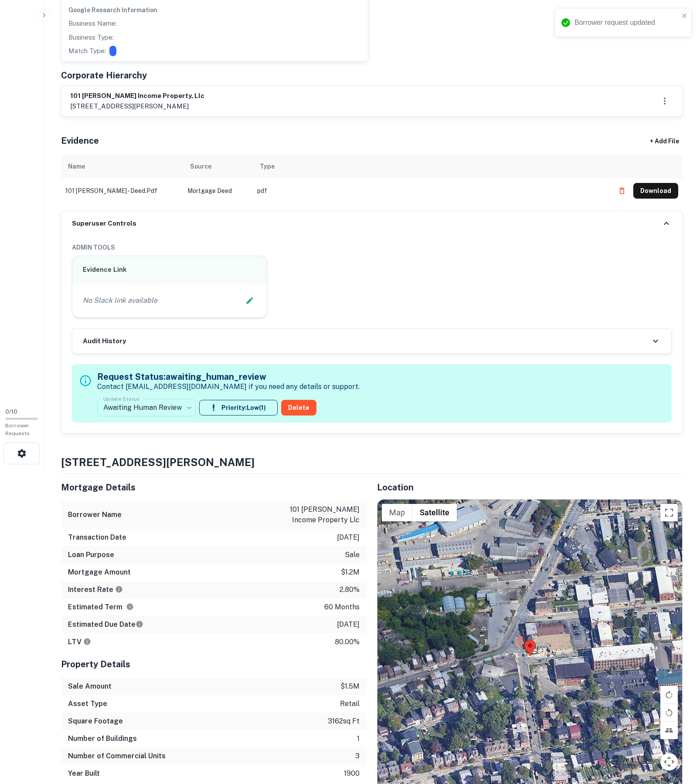 Image resolution: width=700 pixels, height=784 pixels. Describe the element at coordinates (357, 756) in the screenshot. I see `p: 3` at that location.